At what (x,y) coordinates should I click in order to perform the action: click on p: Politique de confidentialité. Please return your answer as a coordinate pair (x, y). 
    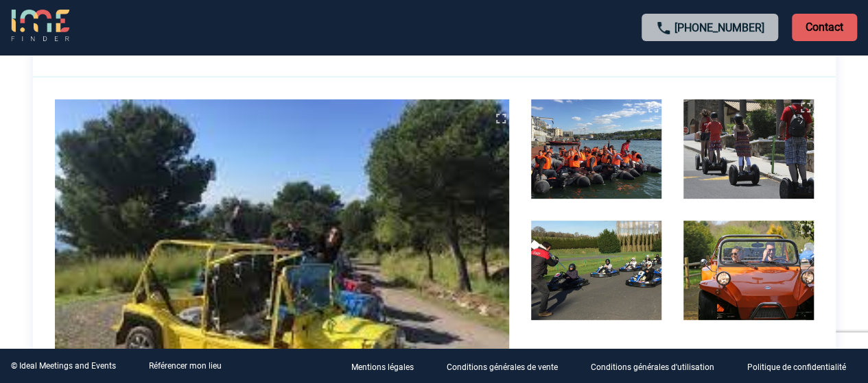
    Looking at the image, I should click on (796, 367).